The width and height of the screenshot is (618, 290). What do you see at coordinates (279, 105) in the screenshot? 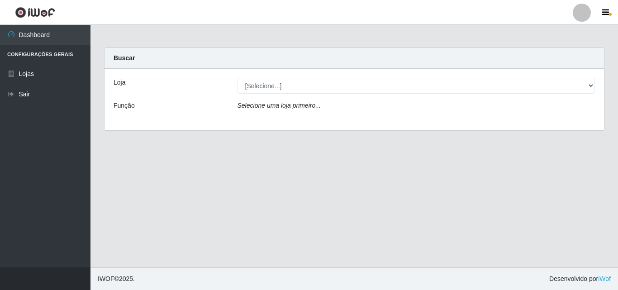
I see `i: Selecione uma loja primeiro...` at bounding box center [279, 105].